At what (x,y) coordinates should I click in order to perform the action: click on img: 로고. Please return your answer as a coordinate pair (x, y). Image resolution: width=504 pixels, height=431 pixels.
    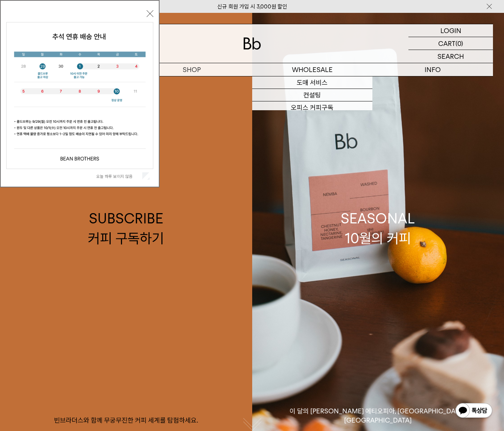
    Looking at the image, I should click on (252, 44).